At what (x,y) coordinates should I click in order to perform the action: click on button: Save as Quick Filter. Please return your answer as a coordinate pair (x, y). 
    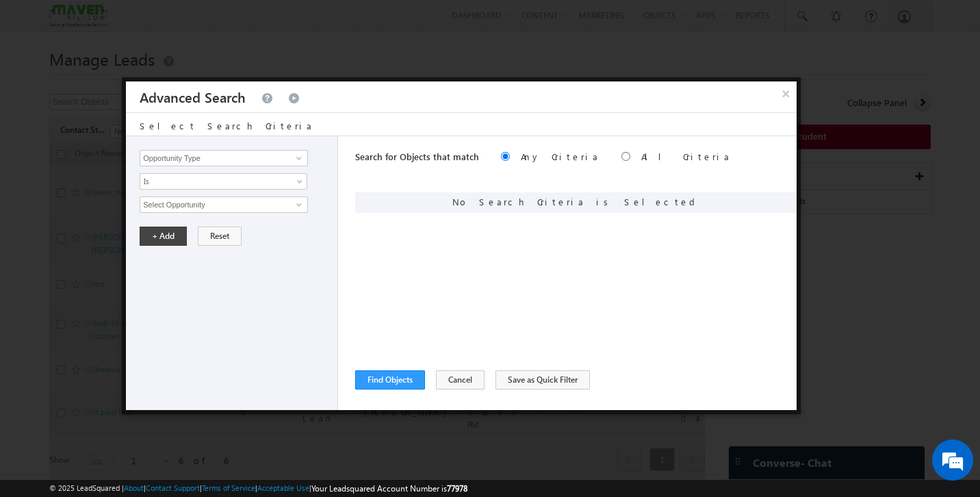
    Looking at the image, I should click on (543, 380).